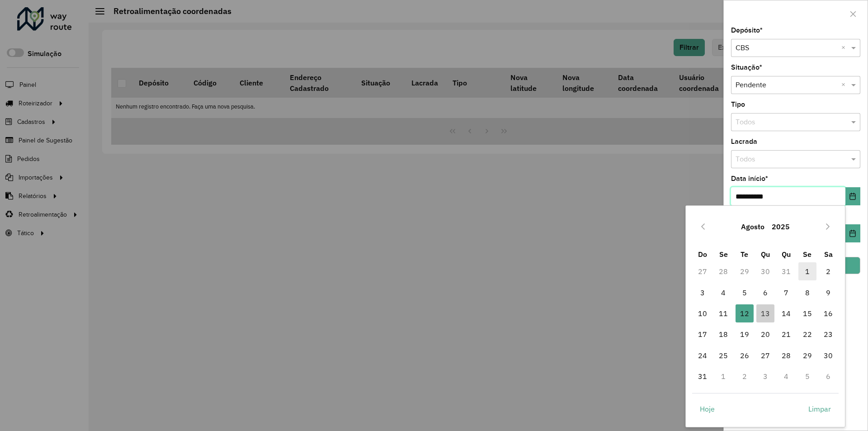  Describe the element at coordinates (703, 356) in the screenshot. I see `span: 24` at that location.